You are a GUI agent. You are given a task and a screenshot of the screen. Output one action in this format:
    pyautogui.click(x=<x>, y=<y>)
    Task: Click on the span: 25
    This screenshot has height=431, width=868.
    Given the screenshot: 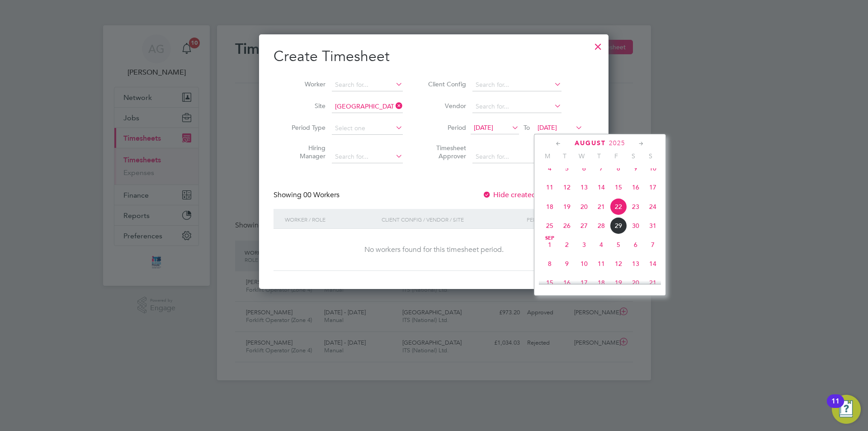 What is the action you would take?
    pyautogui.click(x=550, y=225)
    